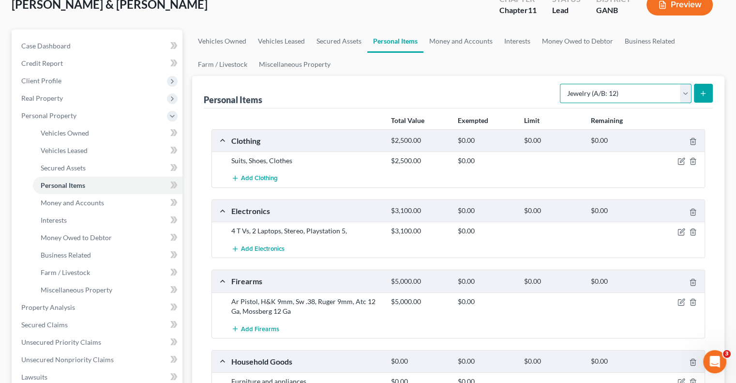 This screenshot has width=736, height=383. I want to click on strong: Limit, so click(532, 120).